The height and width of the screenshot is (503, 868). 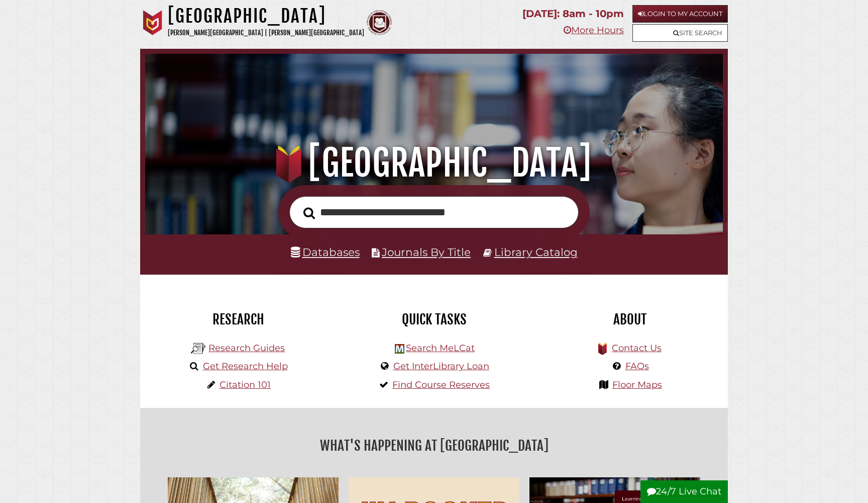 What do you see at coordinates (637, 385) in the screenshot?
I see `a: Floor Maps` at bounding box center [637, 385].